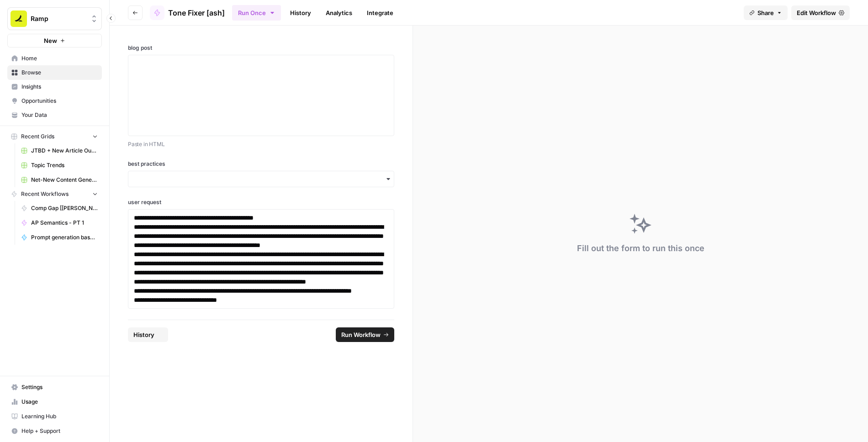  What do you see at coordinates (54, 101) in the screenshot?
I see `a: Opportunities` at bounding box center [54, 101].